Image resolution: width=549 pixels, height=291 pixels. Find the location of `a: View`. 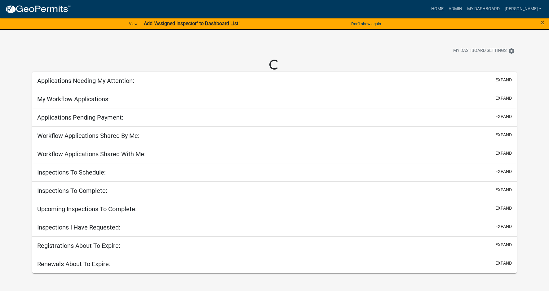

a: View is located at coordinates (133, 24).